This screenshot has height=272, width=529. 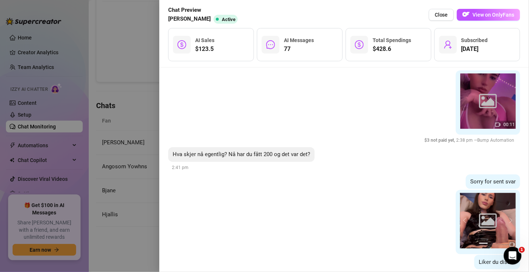 What do you see at coordinates (299, 40) in the screenshot?
I see `span: AI Messages` at bounding box center [299, 40].